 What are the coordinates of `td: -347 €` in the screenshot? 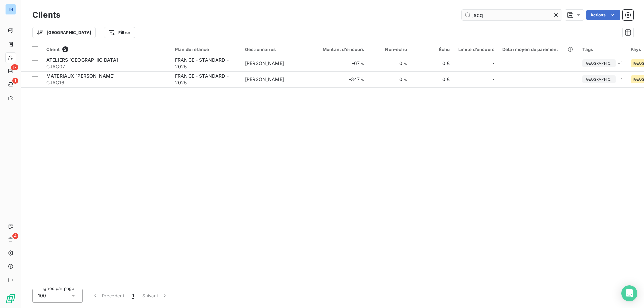 It's located at (339, 79).